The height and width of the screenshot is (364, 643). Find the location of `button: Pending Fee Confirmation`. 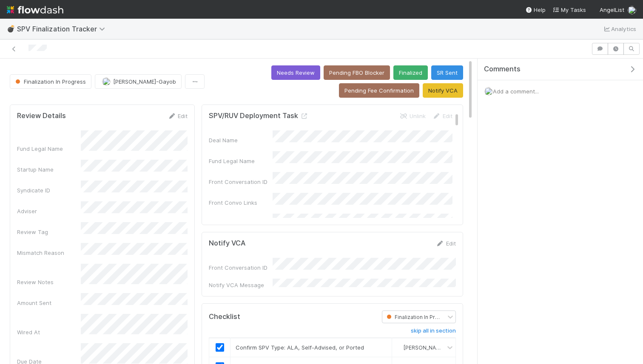

button: Pending Fee Confirmation is located at coordinates (379, 90).